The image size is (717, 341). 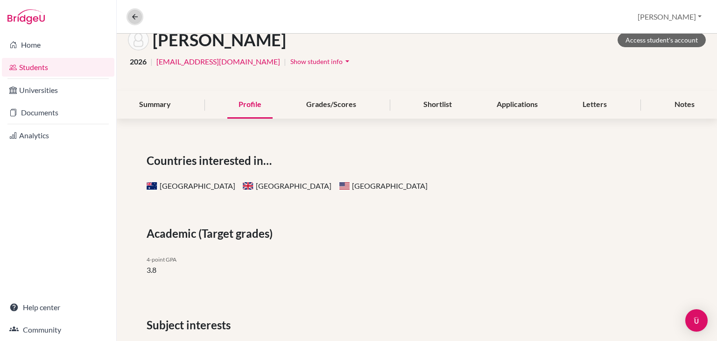 What do you see at coordinates (347, 61) in the screenshot?
I see `i: arrow_drop_down` at bounding box center [347, 61].